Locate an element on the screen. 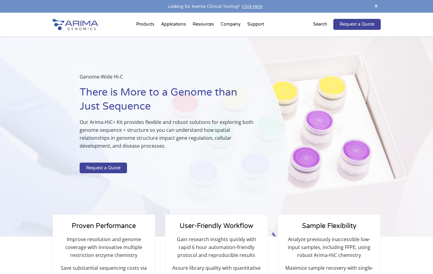 The image size is (433, 274). p: Gain research insights quickly with rapid 6 hour automation-friendly protocol and reproducible re... is located at coordinates (217, 249).